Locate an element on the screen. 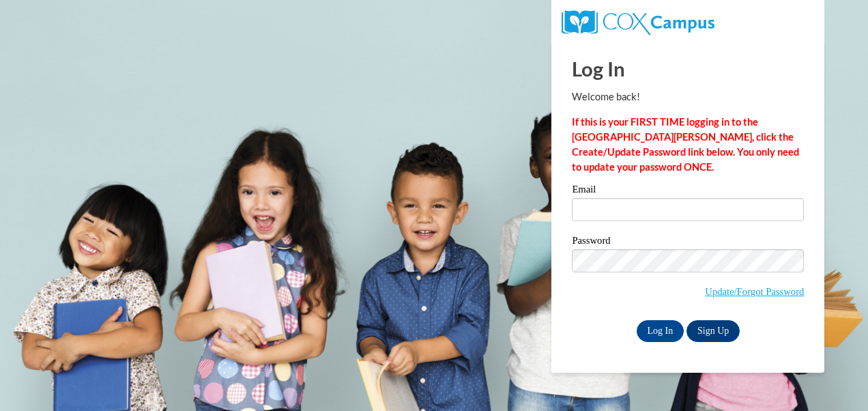 This screenshot has width=868, height=411. a: Update/Forgot Password is located at coordinates (754, 291).